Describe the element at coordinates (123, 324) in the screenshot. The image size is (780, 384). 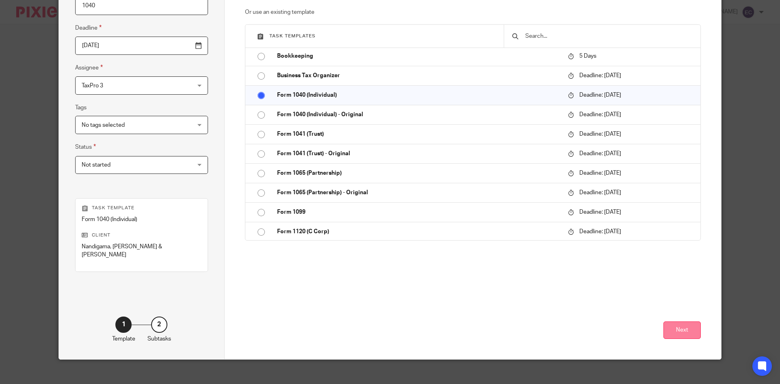
I see `div: 1` at that location.